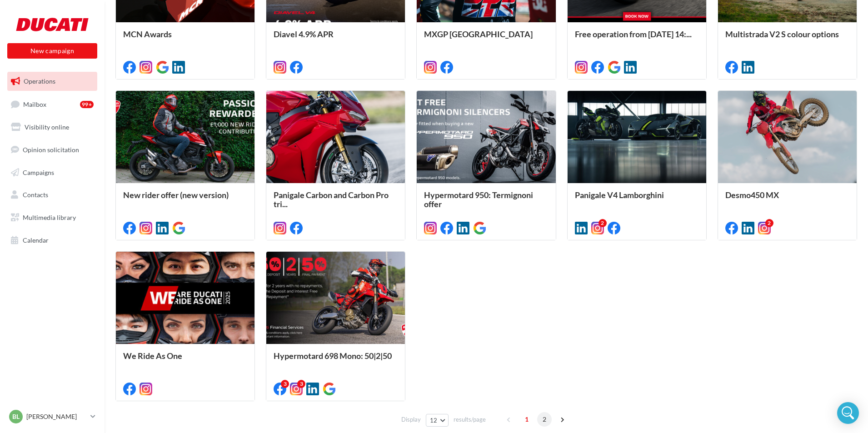 This screenshot has height=433, width=868. What do you see at coordinates (53, 240) in the screenshot?
I see `a: Calendar` at bounding box center [53, 240].